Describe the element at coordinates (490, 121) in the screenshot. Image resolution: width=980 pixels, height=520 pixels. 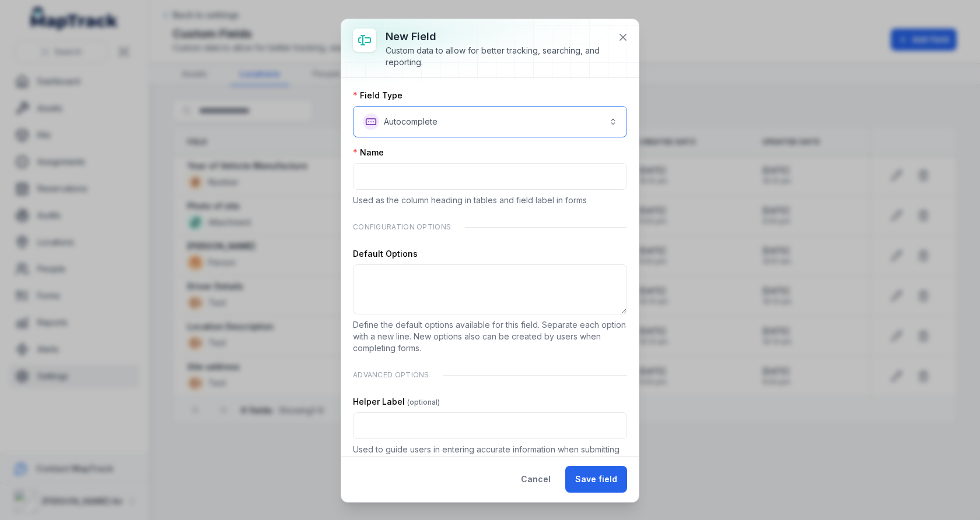
I see `button: Autocomplete` at that location.